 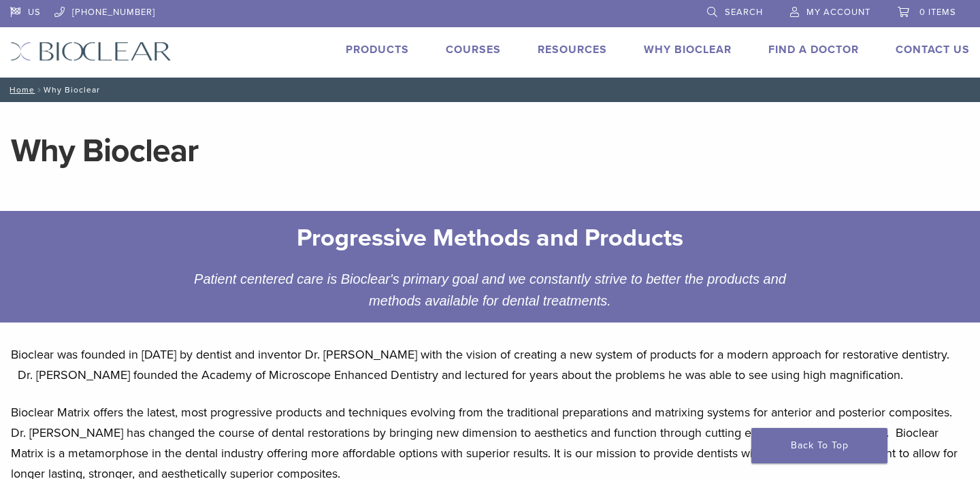 I want to click on span: Search, so click(x=744, y=12).